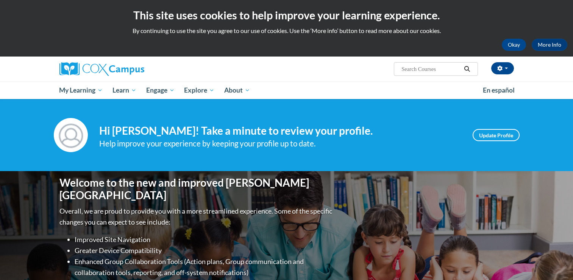 The height and width of the screenshot is (280, 573). What do you see at coordinates (286, 31) in the screenshot?
I see `p: By continuing to use the site you agree to our use of cookies. Use the ‘More info’ button to read...` at bounding box center [286, 31].